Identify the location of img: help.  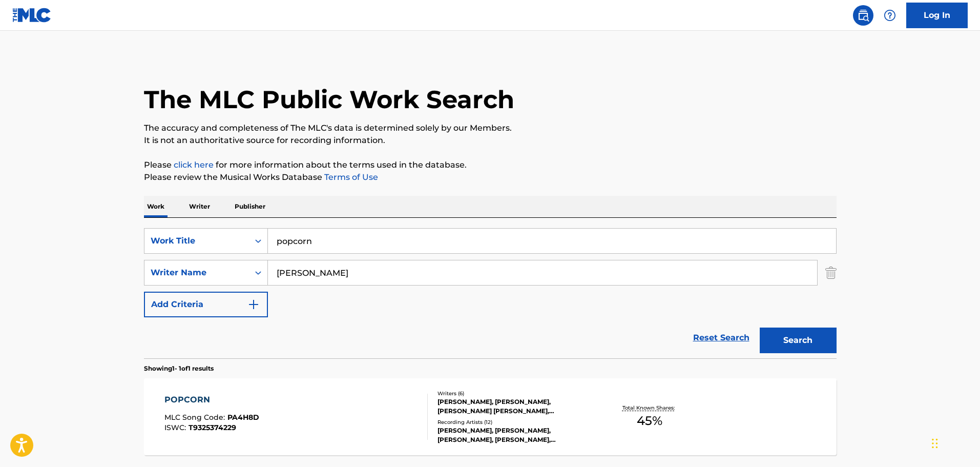
(890, 15).